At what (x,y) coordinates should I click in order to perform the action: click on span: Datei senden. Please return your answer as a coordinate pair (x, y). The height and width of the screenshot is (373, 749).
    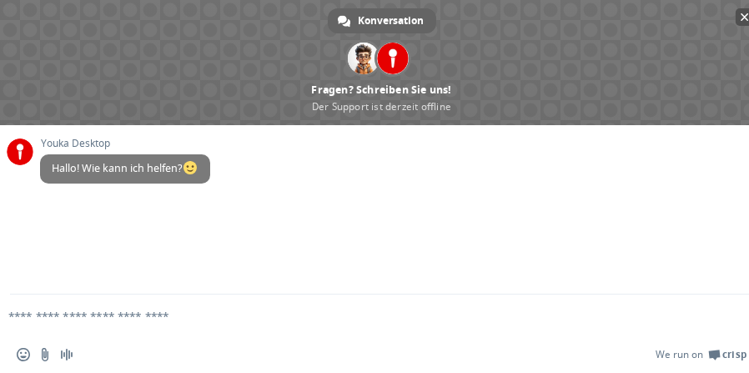
    Looking at the image, I should click on (45, 354).